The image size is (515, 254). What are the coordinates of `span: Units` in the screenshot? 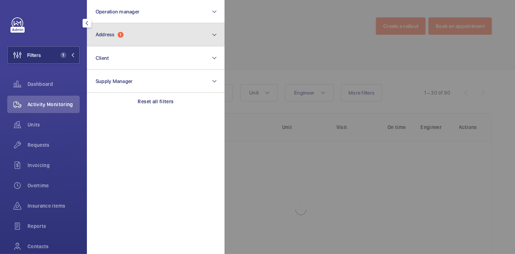 It's located at (54, 125).